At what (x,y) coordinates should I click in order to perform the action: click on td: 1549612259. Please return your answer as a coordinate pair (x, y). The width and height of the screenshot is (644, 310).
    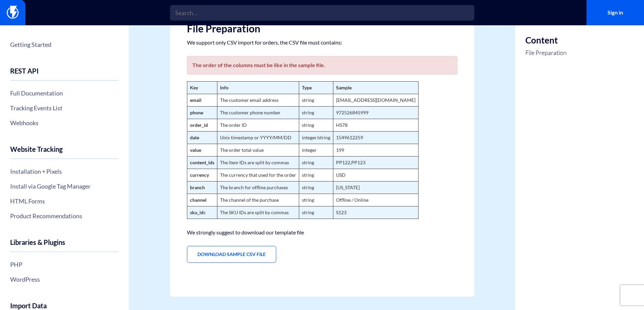
    Looking at the image, I should click on (376, 138).